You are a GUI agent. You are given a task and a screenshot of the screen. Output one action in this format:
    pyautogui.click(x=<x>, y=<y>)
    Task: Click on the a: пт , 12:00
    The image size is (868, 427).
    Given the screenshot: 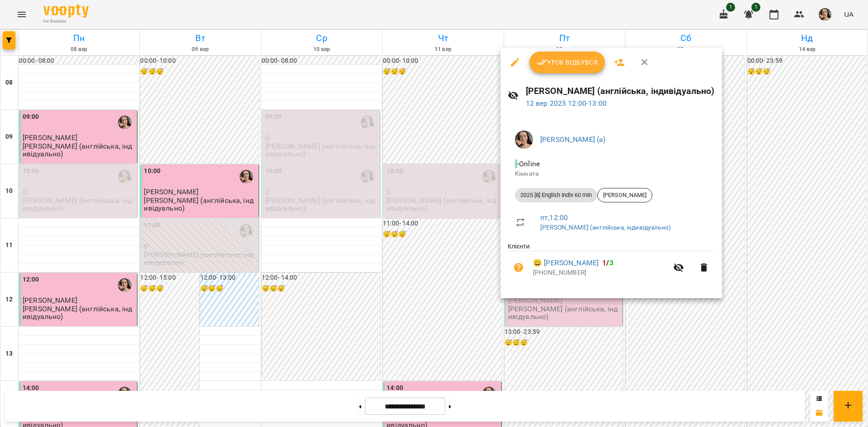 What is the action you would take?
    pyautogui.click(x=554, y=217)
    